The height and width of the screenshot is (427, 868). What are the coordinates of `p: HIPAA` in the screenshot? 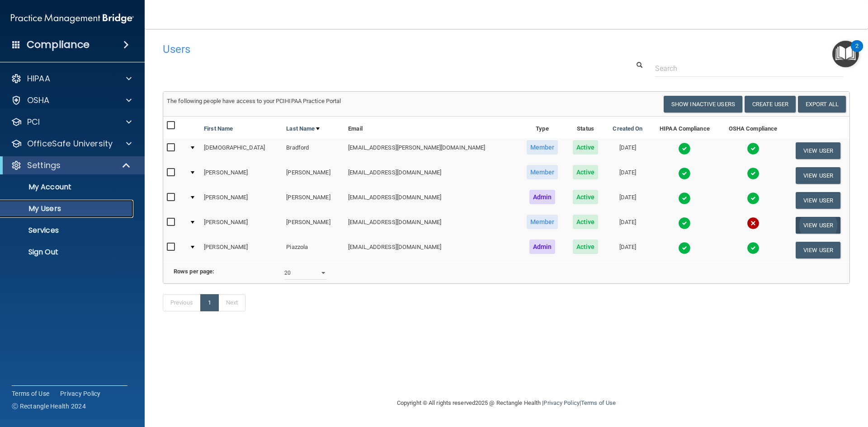 It's located at (38, 79).